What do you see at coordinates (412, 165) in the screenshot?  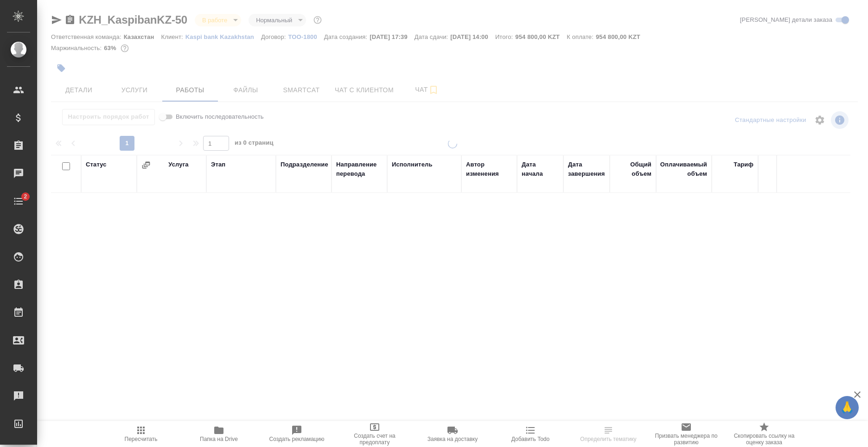 I see `div: Исполнитель` at bounding box center [412, 165].